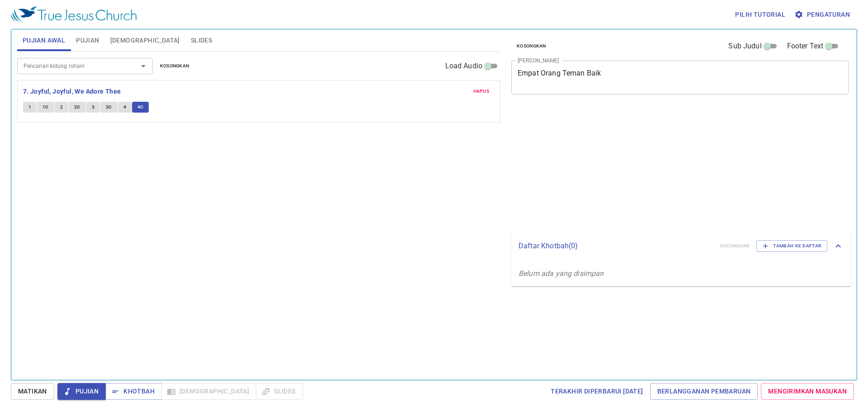 This screenshot has width=868, height=412. What do you see at coordinates (109, 107) in the screenshot?
I see `span: 3C` at bounding box center [109, 107].